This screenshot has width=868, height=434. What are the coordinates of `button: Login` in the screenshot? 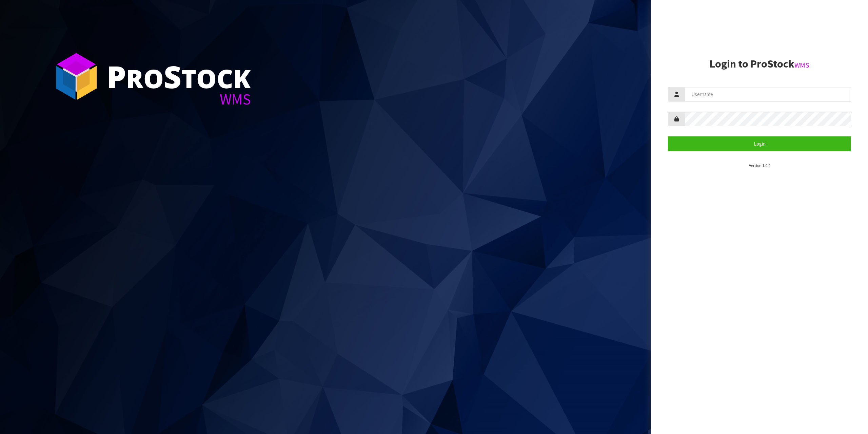 It's located at (760, 144).